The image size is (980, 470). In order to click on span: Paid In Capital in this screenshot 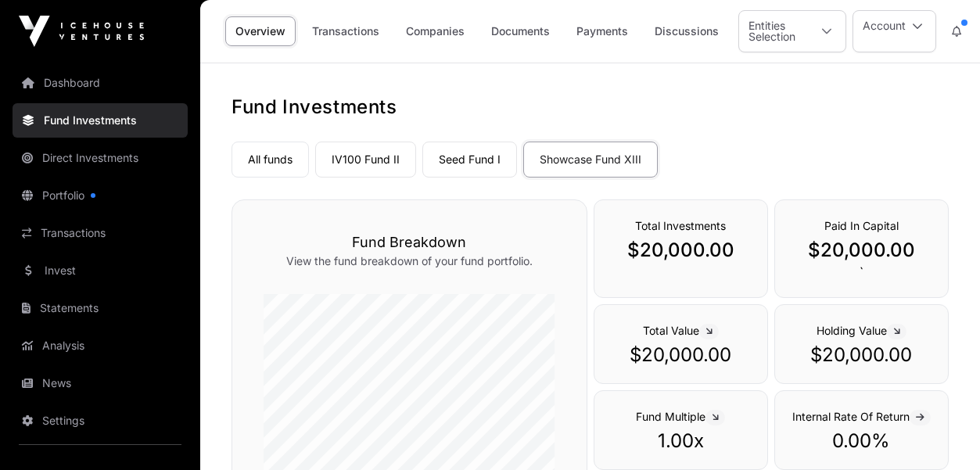, I will do `click(861, 226)`.